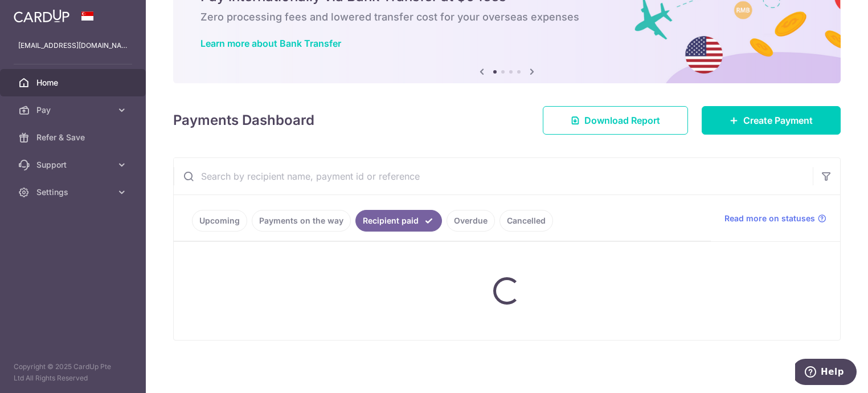  What do you see at coordinates (41, 16) in the screenshot?
I see `img: CardUp` at bounding box center [41, 16].